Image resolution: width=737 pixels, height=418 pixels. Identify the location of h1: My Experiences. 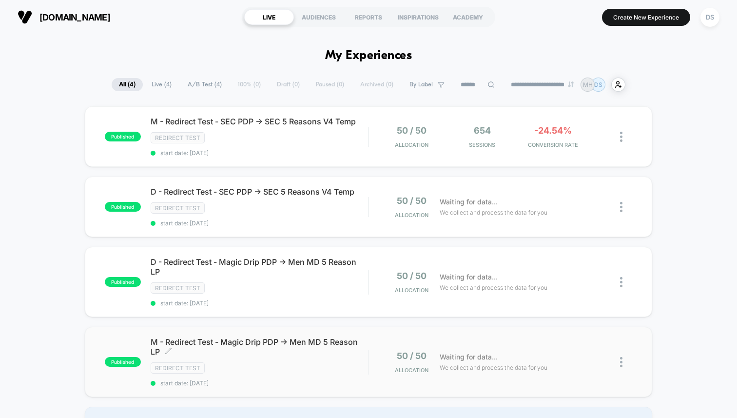
(369, 56).